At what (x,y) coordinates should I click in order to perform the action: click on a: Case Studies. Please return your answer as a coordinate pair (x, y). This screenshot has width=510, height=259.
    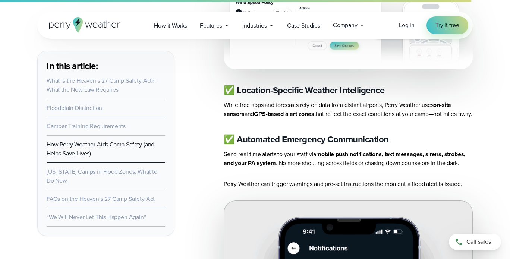
    Looking at the image, I should click on (304, 25).